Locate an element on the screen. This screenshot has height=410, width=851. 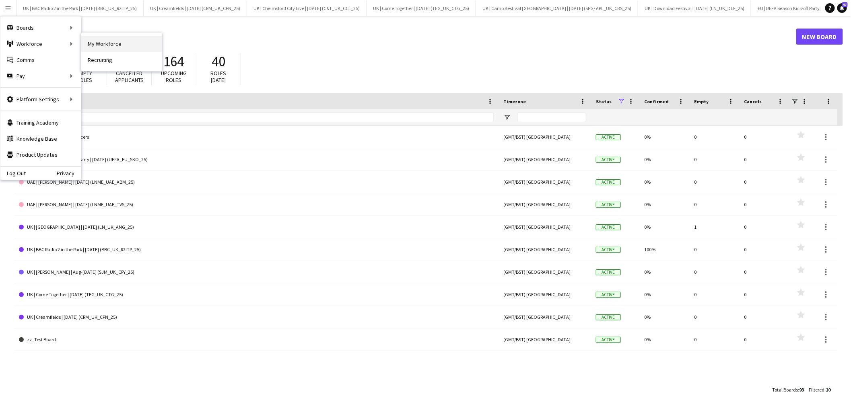
a: New Board is located at coordinates (820, 37).